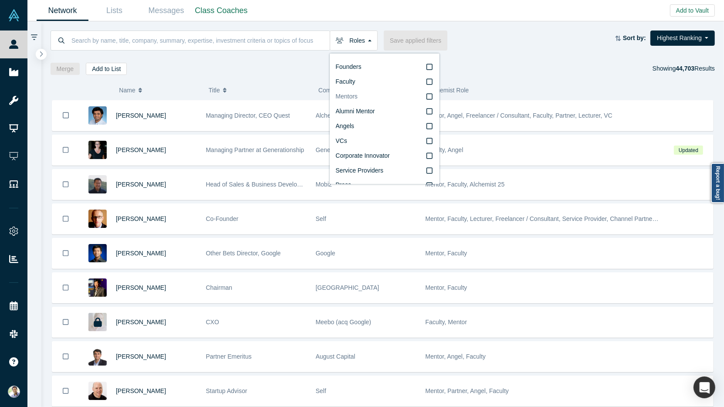  Describe the element at coordinates (446, 322) in the screenshot. I see `span: Faculty, Mentor` at that location.